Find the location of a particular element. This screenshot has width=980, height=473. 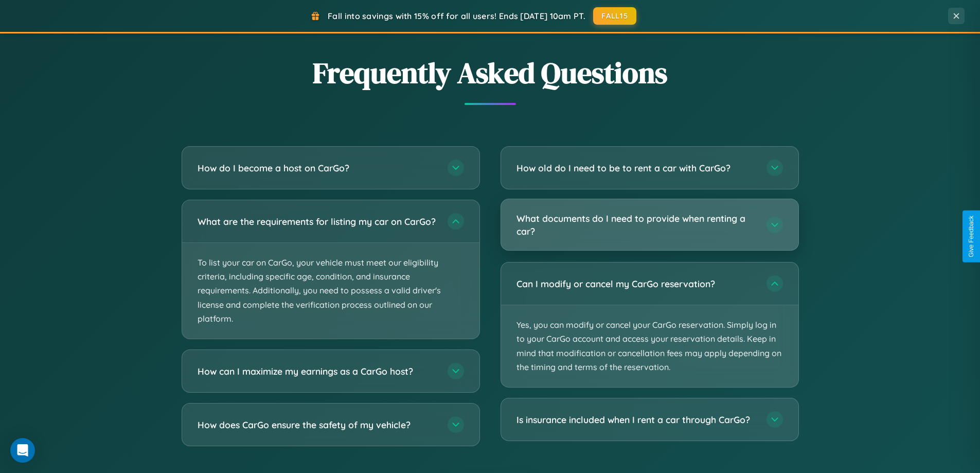

h3: How do I become a host on CarGo? is located at coordinates (317, 168).